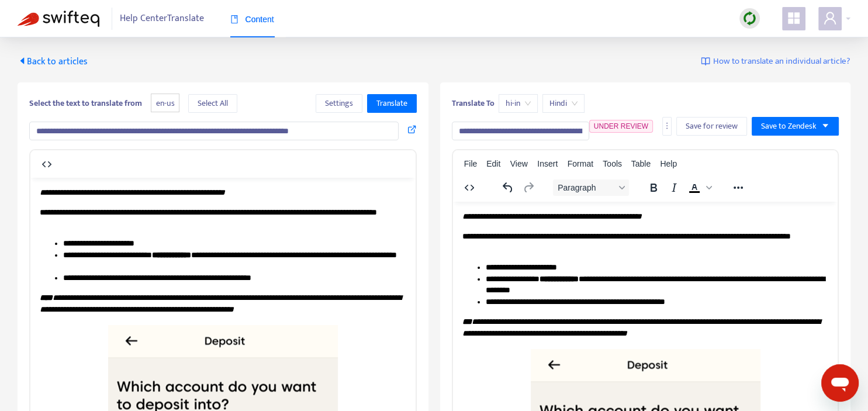  I want to click on div: Text color Black, so click(699, 188).